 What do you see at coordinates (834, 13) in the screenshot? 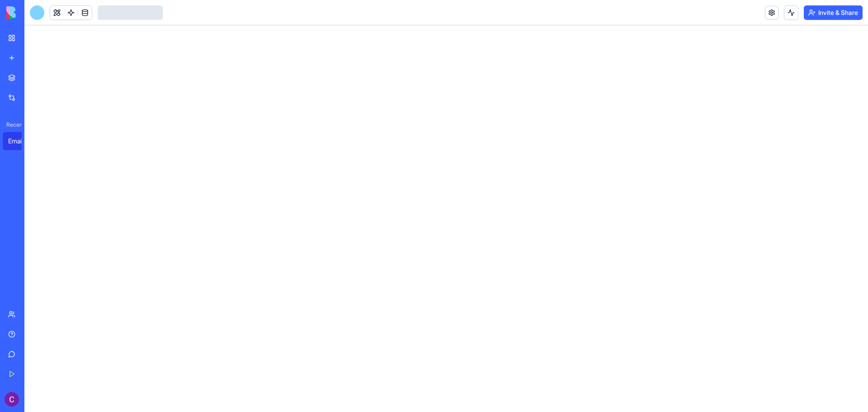
I see `button: Invite & Share` at bounding box center [834, 13].